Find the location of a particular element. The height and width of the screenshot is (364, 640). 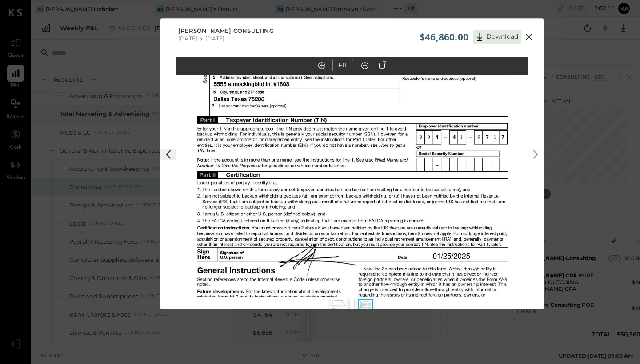

button: Download is located at coordinates (497, 37).